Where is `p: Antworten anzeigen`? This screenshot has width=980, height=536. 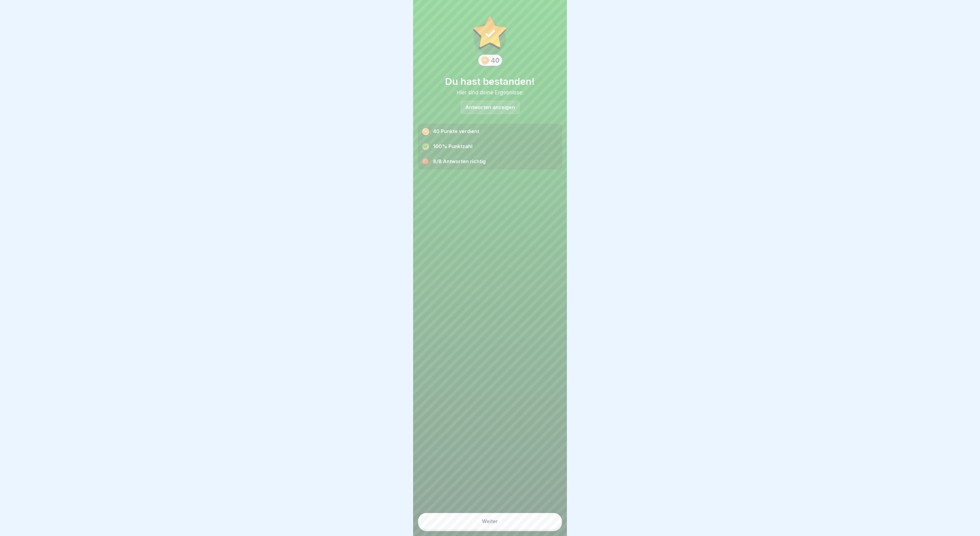 p: Antworten anzeigen is located at coordinates (490, 107).